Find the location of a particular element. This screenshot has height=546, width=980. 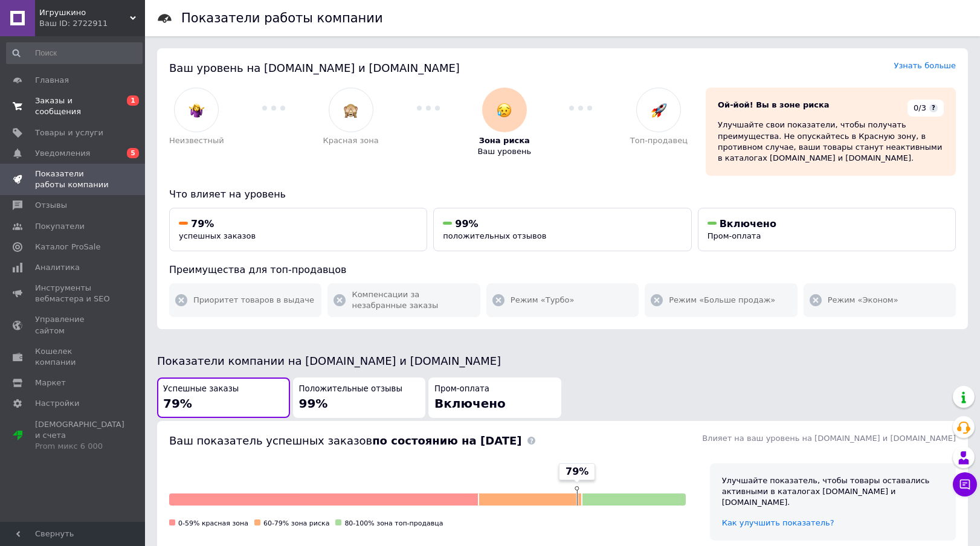

span: Управление сайтом is located at coordinates (73, 325).